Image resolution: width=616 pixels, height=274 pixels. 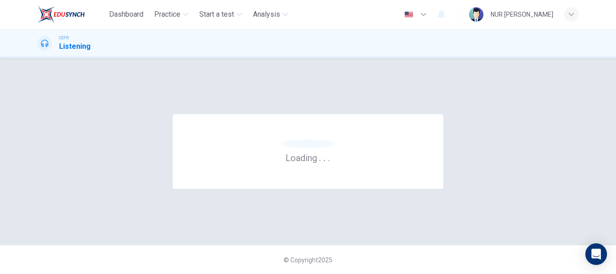 I want to click on button: Analysis, so click(x=270, y=14).